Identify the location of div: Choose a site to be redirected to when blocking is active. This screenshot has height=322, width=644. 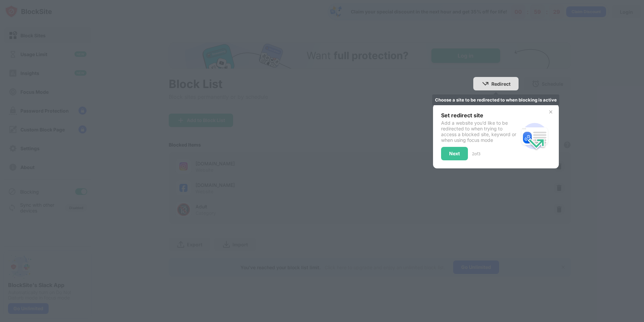
(496, 100).